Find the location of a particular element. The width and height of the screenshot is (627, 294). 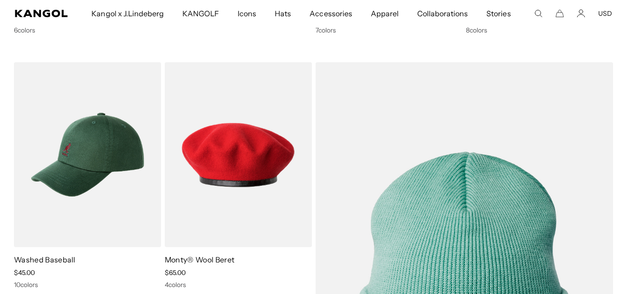

div: 7 colors is located at coordinates (389, 30).